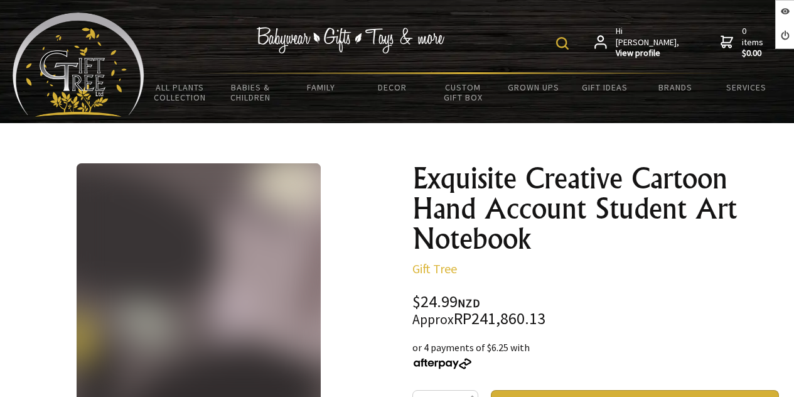  What do you see at coordinates (595, 354) in the screenshot?
I see `div: or 4 payments of $6.25 with` at bounding box center [595, 354].